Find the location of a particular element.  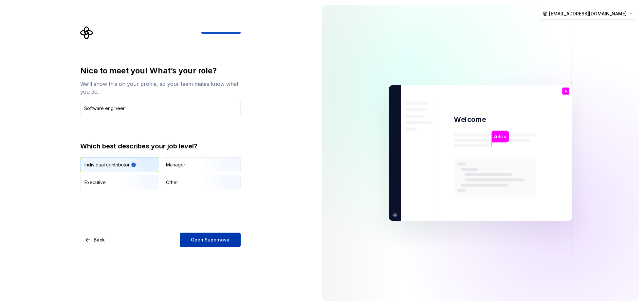

span: Open Supernova is located at coordinates (210, 240).